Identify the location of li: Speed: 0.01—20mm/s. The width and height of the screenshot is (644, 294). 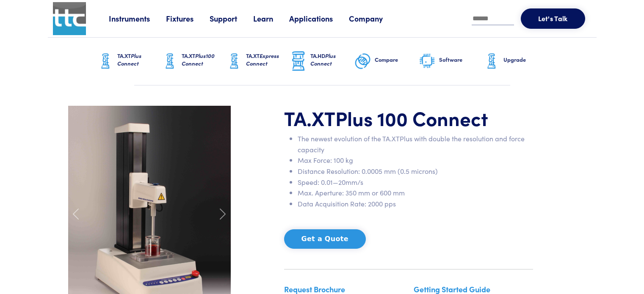
(415, 182).